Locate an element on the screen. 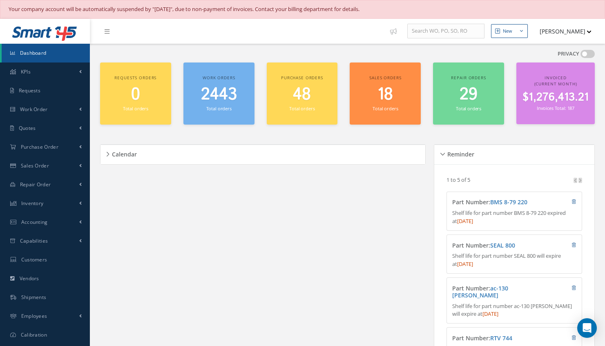  h5: Reminder is located at coordinates (459, 153).